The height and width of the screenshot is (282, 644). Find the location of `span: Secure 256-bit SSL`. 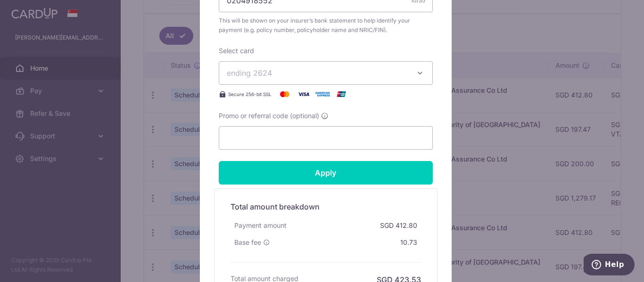

span: Secure 256-bit SSL is located at coordinates (250, 94).